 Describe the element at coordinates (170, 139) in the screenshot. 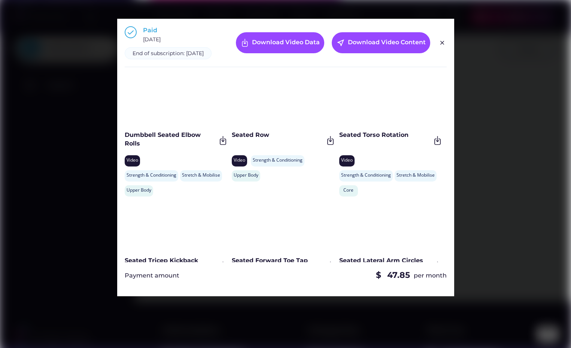

I see `div: Dumbbell Seated Elbow Rolls` at that location.